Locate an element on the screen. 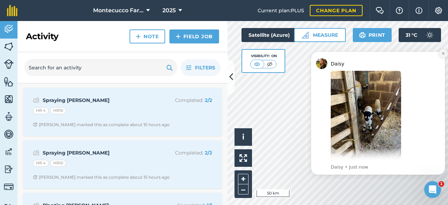 This screenshot has height=205, width=448. p: Message from Daisy, sent Just now is located at coordinates (77, 122).